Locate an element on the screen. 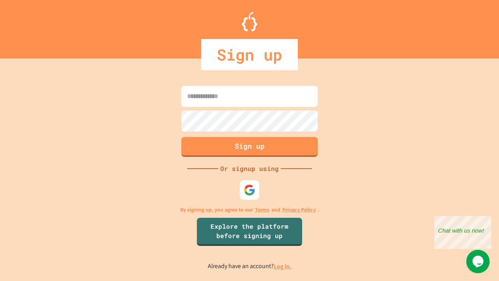 Image resolution: width=499 pixels, height=281 pixels. p: Chat with us now! is located at coordinates (27, 14).